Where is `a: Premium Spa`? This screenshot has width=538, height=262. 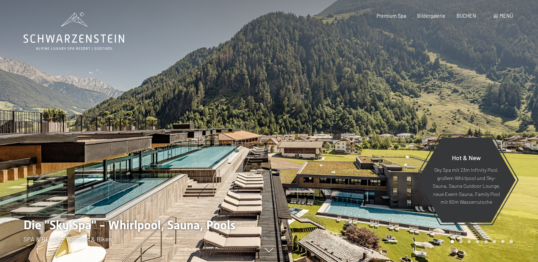
a: Premium Spa is located at coordinates (391, 16).